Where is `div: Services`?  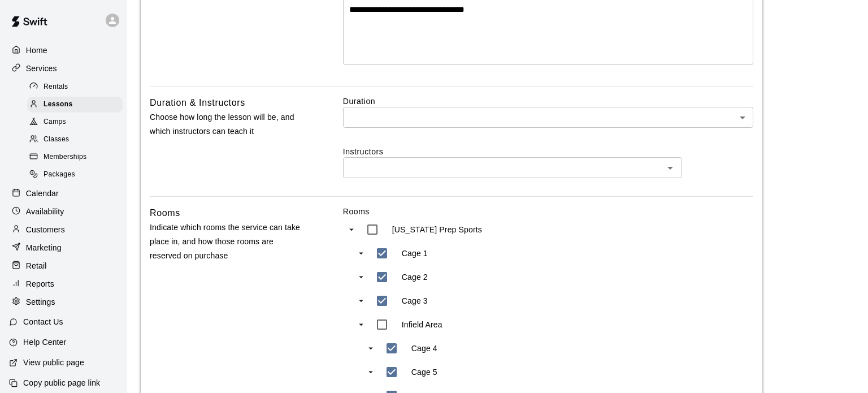
div: Services is located at coordinates (63, 69).